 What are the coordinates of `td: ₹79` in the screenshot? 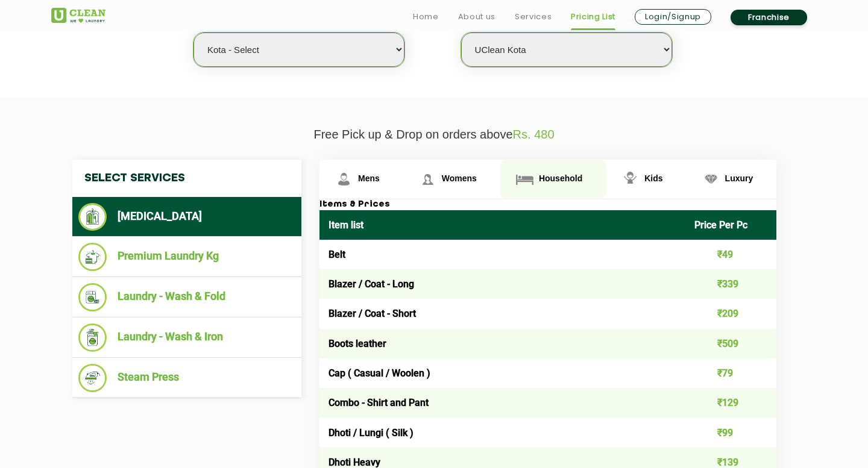 It's located at (731, 373).